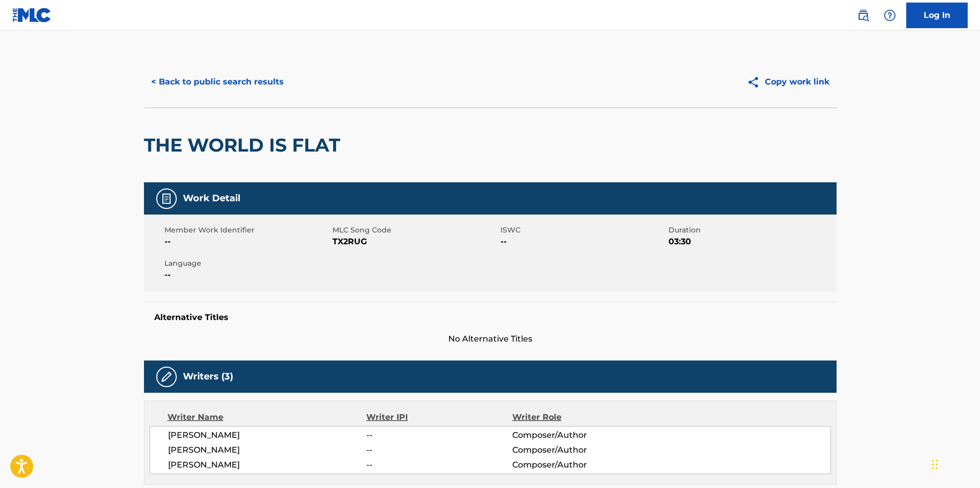  Describe the element at coordinates (245, 145) in the screenshot. I see `h2: THE WORLD IS FLAT` at that location.